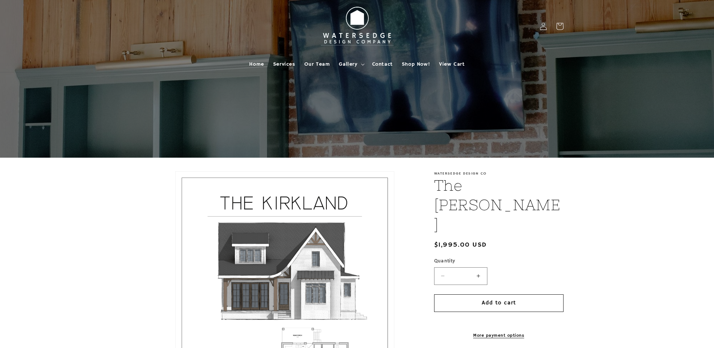 This screenshot has width=714, height=348. Describe the element at coordinates (498, 261) in the screenshot. I see `label: Quantity` at that location.